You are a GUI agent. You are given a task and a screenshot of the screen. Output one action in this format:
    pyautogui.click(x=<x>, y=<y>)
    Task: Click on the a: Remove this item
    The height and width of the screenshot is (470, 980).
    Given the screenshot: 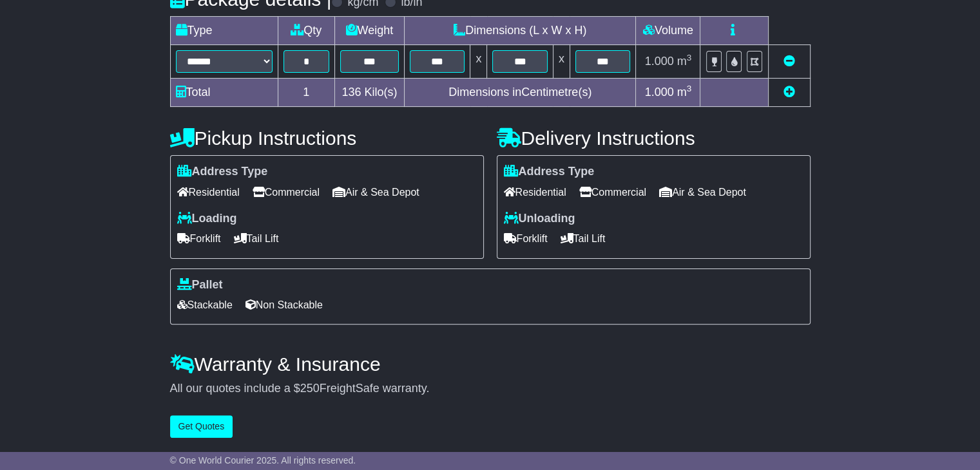 What is the action you would take?
    pyautogui.click(x=789, y=61)
    